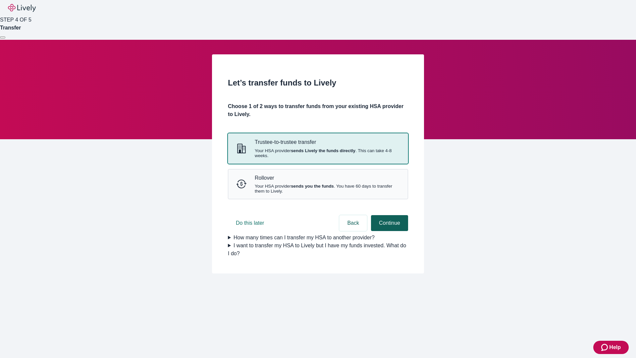 The width and height of the screenshot is (636, 358). I want to click on button: RolloverRolloverYour HSA providersends you the funds. You have 60 days to transfer them to Lively., so click(318, 184).